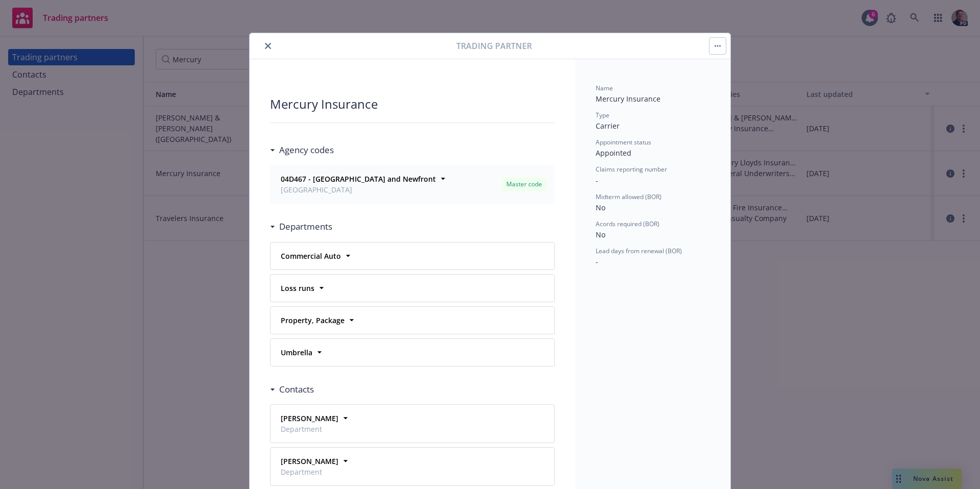 The width and height of the screenshot is (980, 489). Describe the element at coordinates (297, 353) in the screenshot. I see `strong: Umbrella` at that location.